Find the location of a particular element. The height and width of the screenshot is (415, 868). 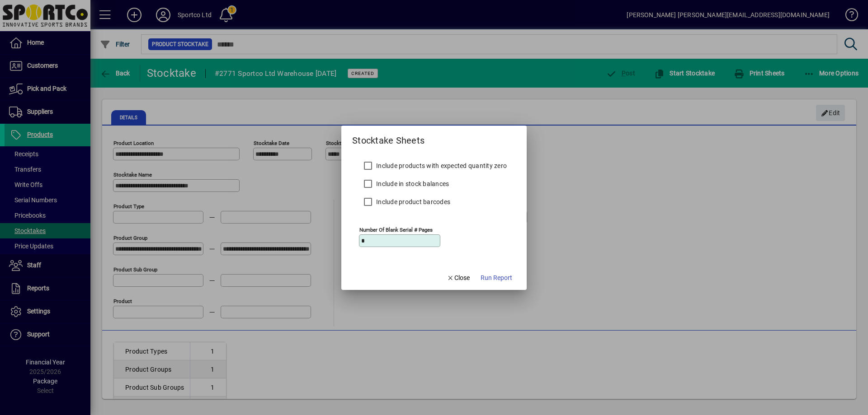

label: Include in stock balances is located at coordinates (411, 184).